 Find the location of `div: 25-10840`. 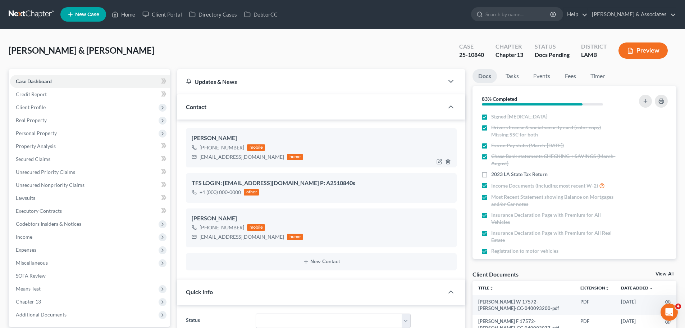

div: 25-10840 is located at coordinates (471, 55).